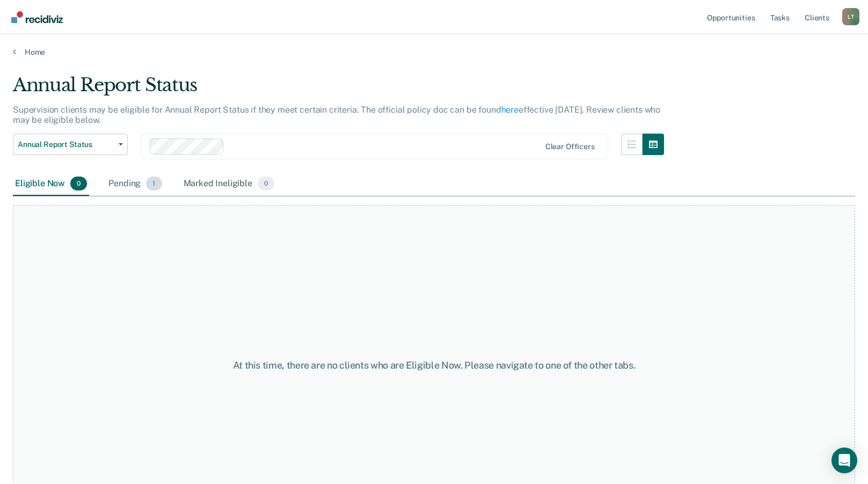 The height and width of the screenshot is (484, 868). Describe the element at coordinates (570, 147) in the screenshot. I see `div: Clear officers` at that location.